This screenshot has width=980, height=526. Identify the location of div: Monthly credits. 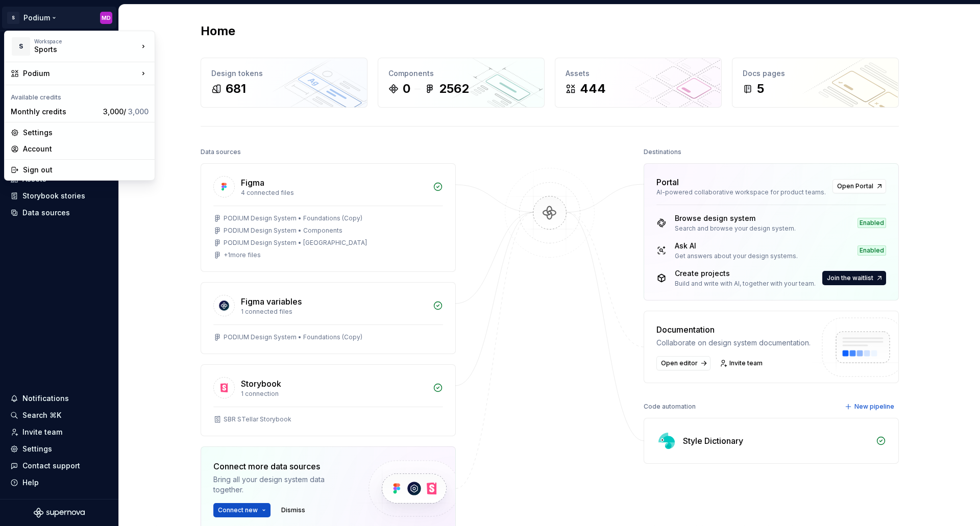
(54, 112).